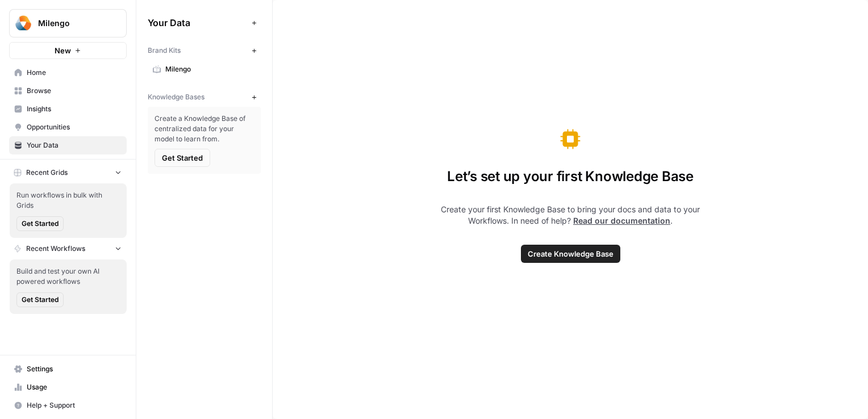  What do you see at coordinates (68, 249) in the screenshot?
I see `button: Recent Workflows` at bounding box center [68, 249].